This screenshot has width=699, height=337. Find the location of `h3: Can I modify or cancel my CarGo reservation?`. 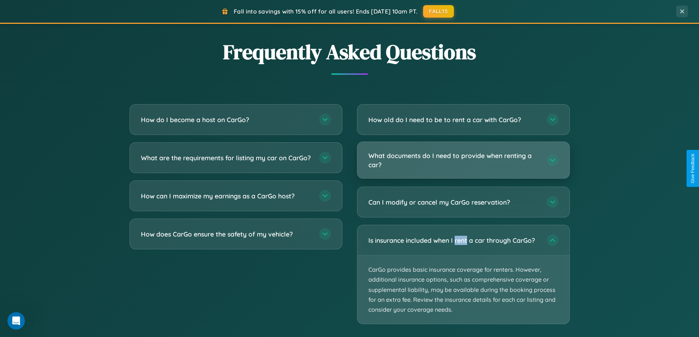

h3: Can I modify or cancel my CarGo reservation? is located at coordinates (454, 202).